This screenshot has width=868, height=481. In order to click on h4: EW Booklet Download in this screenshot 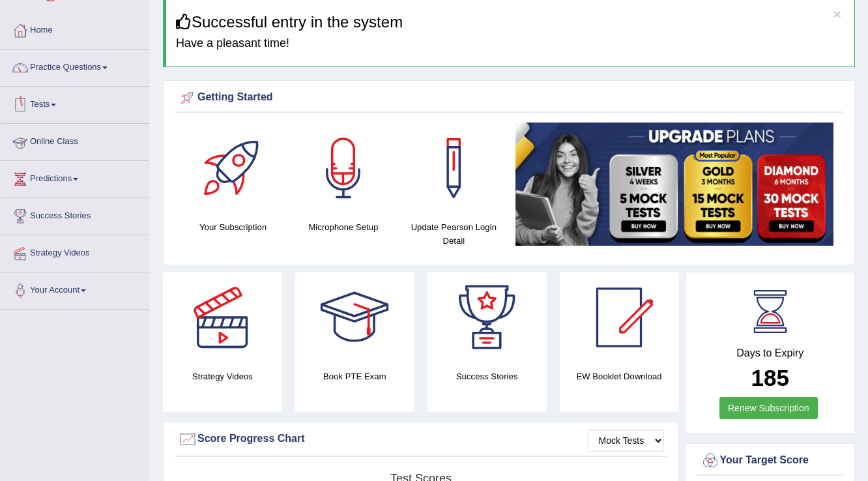, I will do `click(619, 376)`.